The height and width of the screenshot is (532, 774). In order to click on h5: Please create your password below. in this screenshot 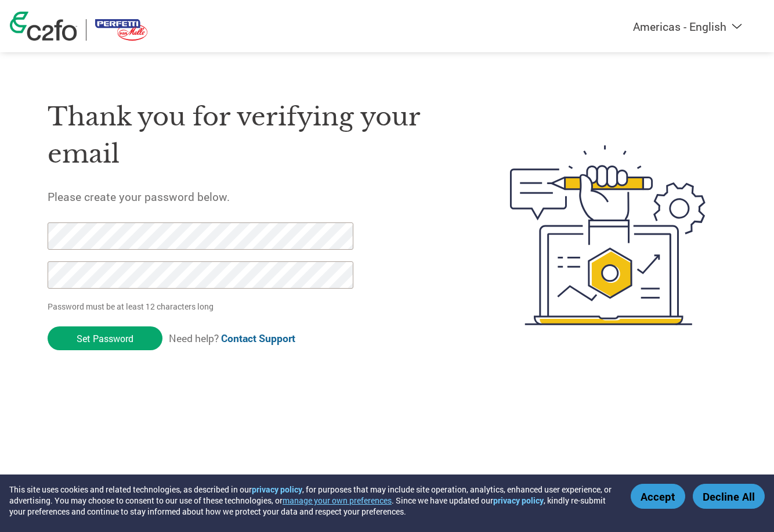, I will do `click(251, 196)`.